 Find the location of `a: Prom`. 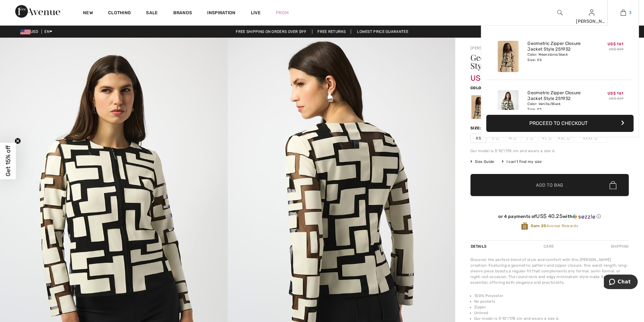

a: Prom is located at coordinates (282, 13).